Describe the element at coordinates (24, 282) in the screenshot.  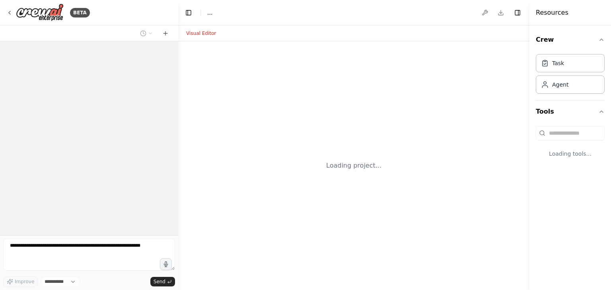
I see `span: Improve` at that location.